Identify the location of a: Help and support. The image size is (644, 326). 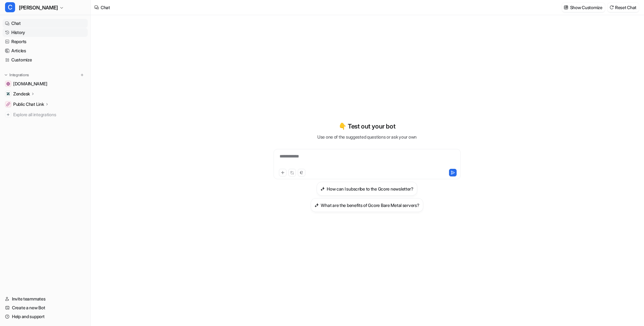
(45, 317).